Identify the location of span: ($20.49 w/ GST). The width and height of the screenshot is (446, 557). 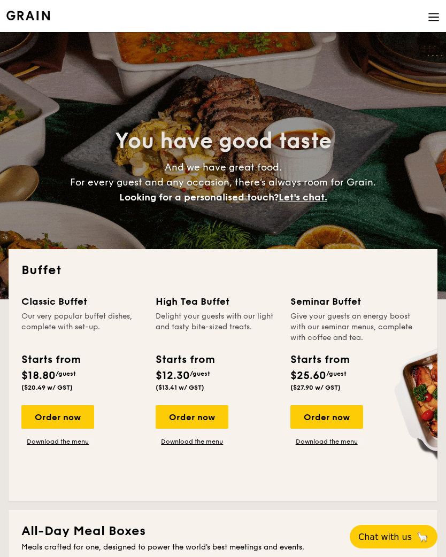
(47, 388).